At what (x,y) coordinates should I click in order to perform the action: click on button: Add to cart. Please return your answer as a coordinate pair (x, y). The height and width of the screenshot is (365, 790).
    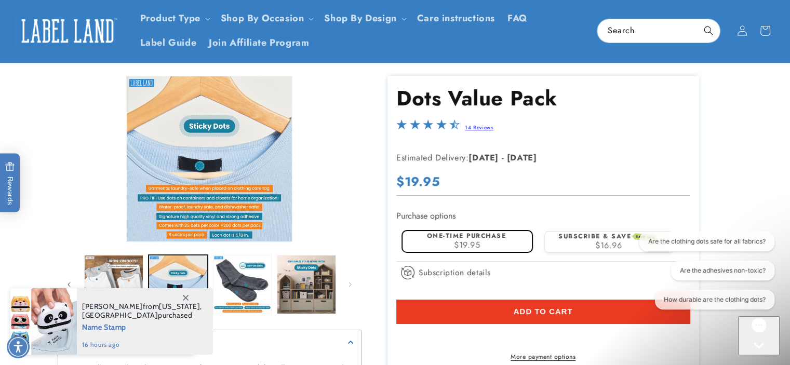
    Looking at the image, I should click on (543, 312).